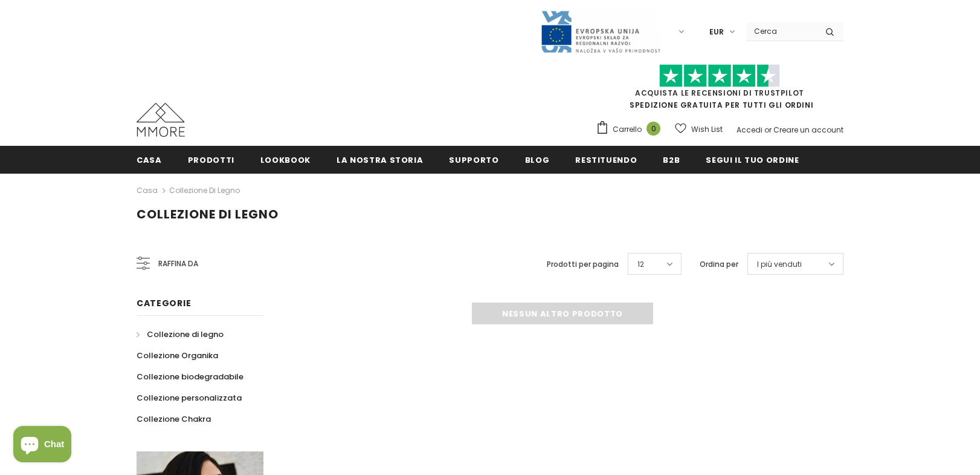  Describe the element at coordinates (164, 303) in the screenshot. I see `span: Categorie` at that location.